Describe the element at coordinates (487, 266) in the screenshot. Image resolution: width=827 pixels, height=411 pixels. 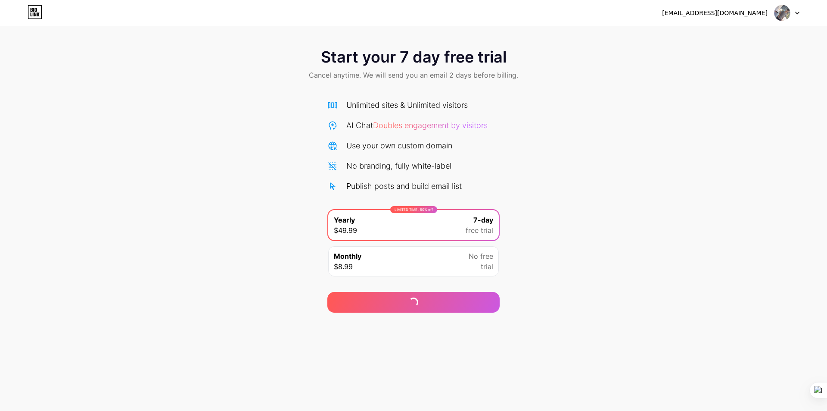
I see `span: trial` at that location.